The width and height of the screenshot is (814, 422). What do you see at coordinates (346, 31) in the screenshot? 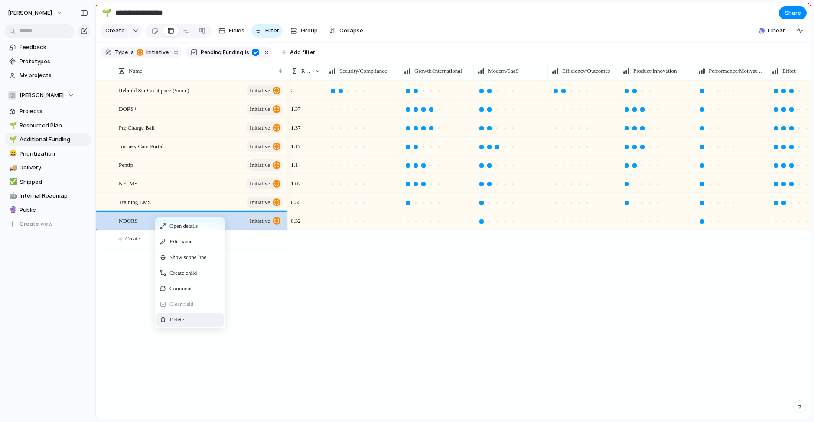
I see `button: Collapse` at bounding box center [346, 31].